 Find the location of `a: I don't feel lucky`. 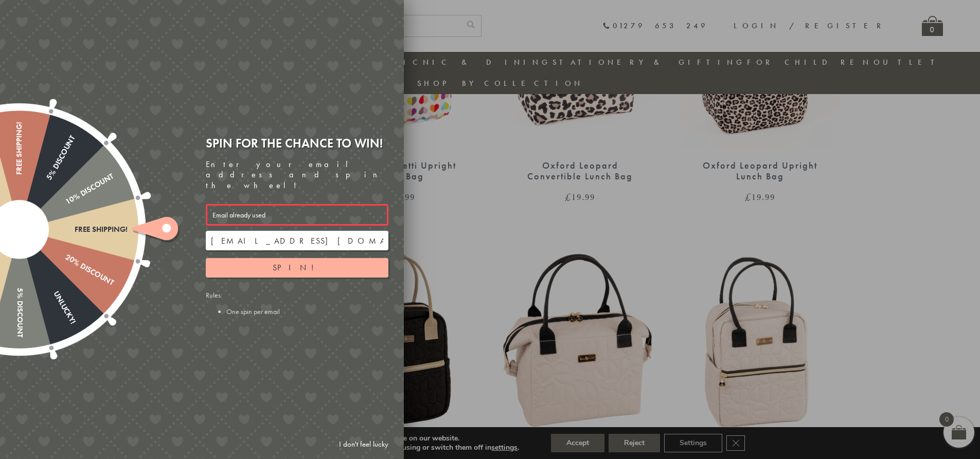

a: I don't feel lucky is located at coordinates (364, 444).